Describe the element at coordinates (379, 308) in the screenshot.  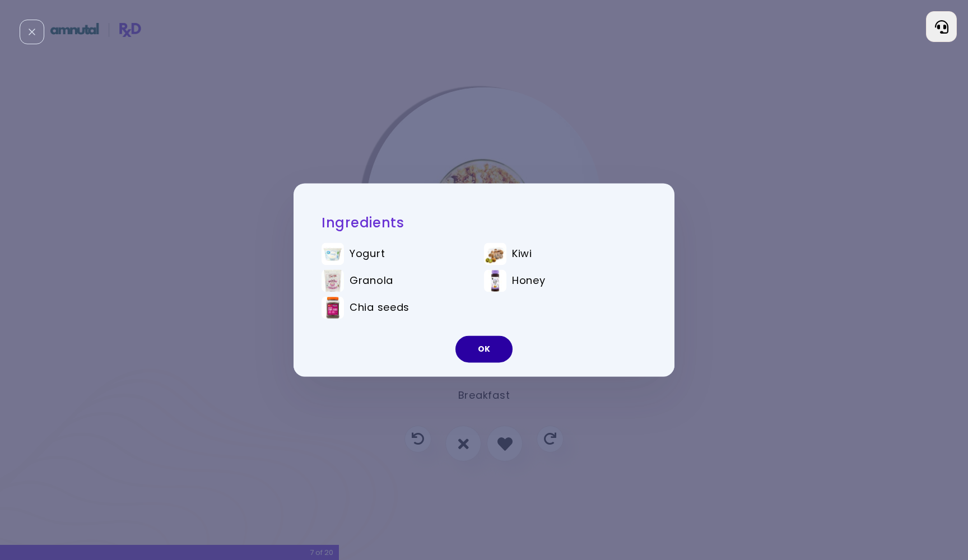
I see `span: Chia seeds` at that location.